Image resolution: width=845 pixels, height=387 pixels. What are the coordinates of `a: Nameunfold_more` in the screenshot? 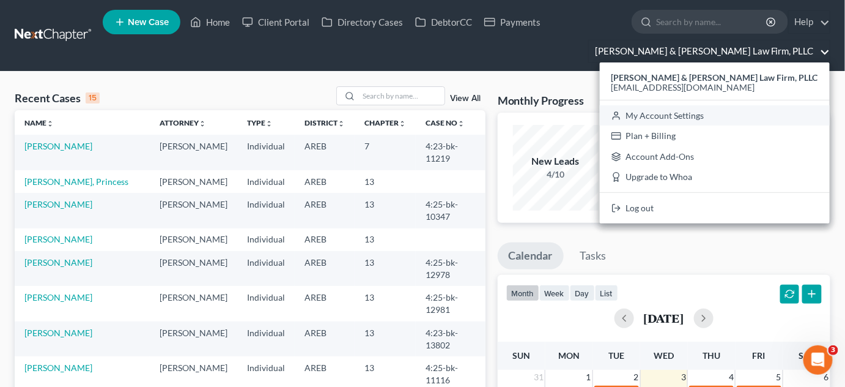 It's located at (39, 122).